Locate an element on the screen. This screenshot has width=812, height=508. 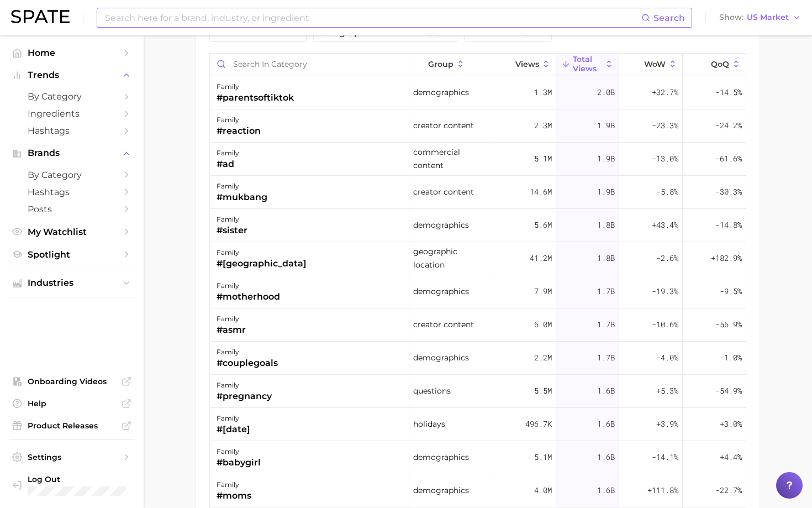
button: Trends is located at coordinates (72, 75).